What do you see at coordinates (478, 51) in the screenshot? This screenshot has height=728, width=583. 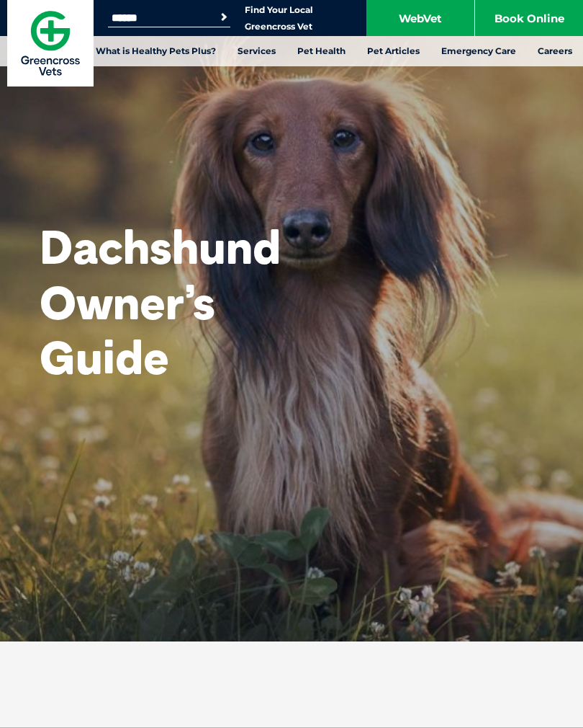 I see `a: Emergency Care` at bounding box center [478, 51].